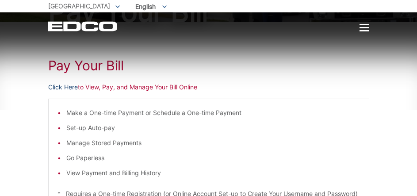 The image size is (417, 196). Describe the element at coordinates (83, 26) in the screenshot. I see `a: EDCD logo. Return to the homepage.` at that location.